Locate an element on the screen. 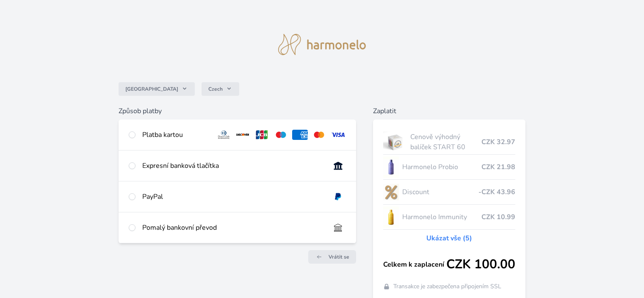  img: paypal.svg is located at coordinates (338, 197).